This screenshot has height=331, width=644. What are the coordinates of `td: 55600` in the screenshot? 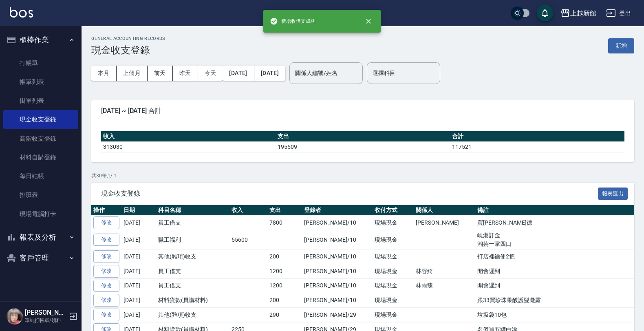 It's located at (248, 240).